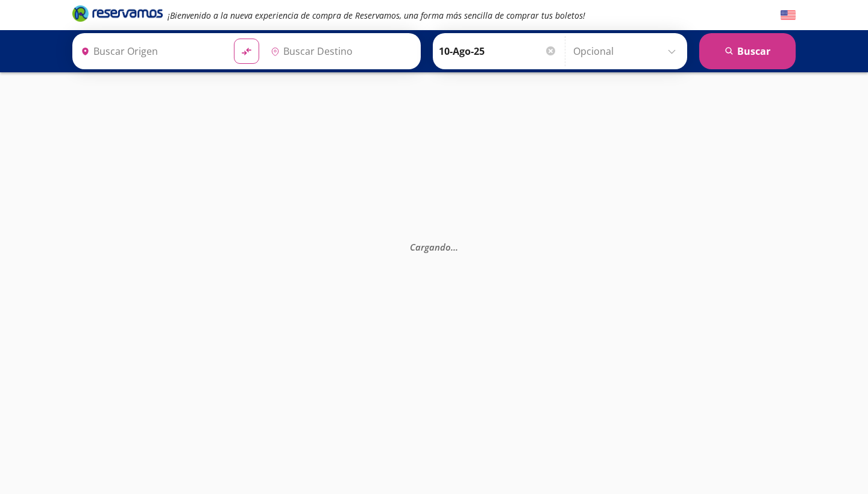  Describe the element at coordinates (118, 13) in the screenshot. I see `i: Brand Logo` at that location.